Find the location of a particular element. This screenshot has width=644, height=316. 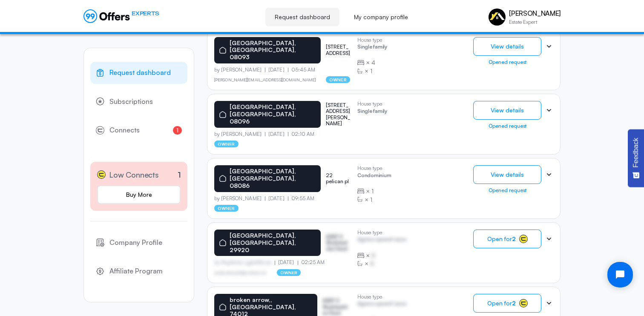

a: My company profile is located at coordinates (381, 17).